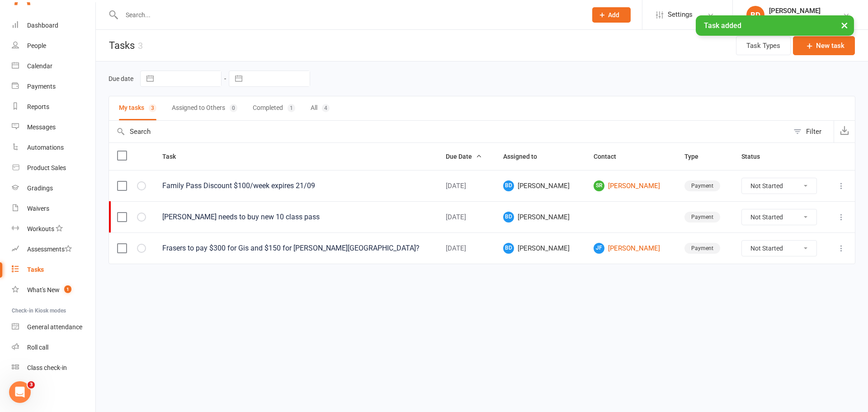 This screenshot has width=868, height=412. What do you see at coordinates (44, 290) in the screenshot?
I see `div: What's New` at bounding box center [44, 290].